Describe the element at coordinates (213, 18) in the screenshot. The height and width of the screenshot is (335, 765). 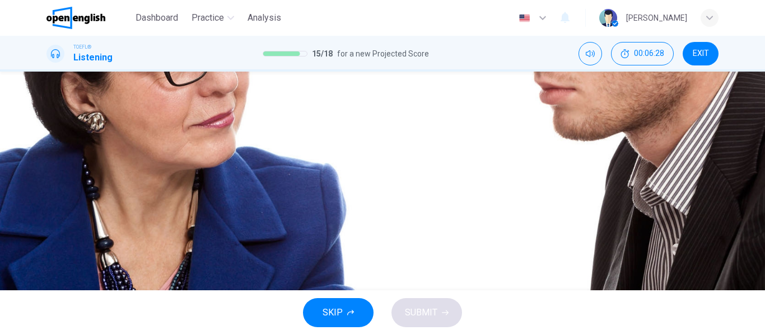
I see `button: Practice` at that location.